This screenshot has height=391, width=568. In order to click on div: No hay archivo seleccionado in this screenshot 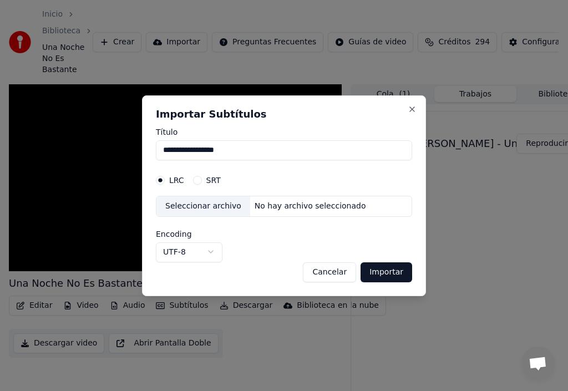, I will do `click(310, 206)`.